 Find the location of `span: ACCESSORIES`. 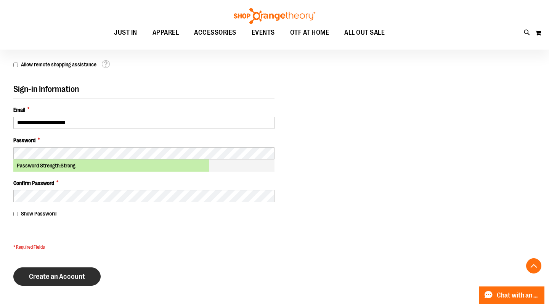

span: ACCESSORIES is located at coordinates (215, 32).